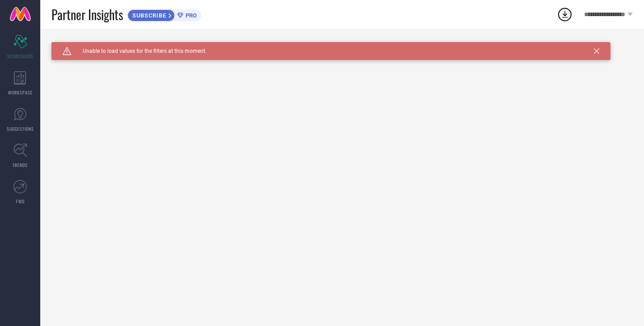 The image size is (644, 326). I want to click on span: FWD, so click(20, 201).